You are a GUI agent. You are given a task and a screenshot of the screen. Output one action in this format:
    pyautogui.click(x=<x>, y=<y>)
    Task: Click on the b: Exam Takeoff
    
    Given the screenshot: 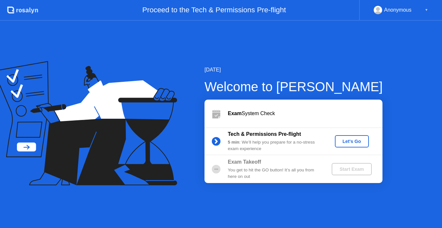 What is the action you would take?
    pyautogui.click(x=244, y=162)
    